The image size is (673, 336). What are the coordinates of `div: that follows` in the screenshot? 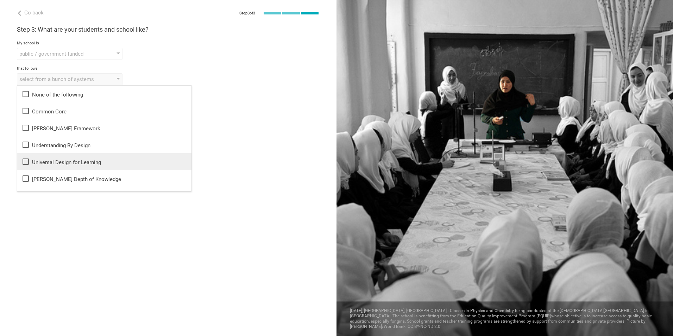 It's located at (168, 69).